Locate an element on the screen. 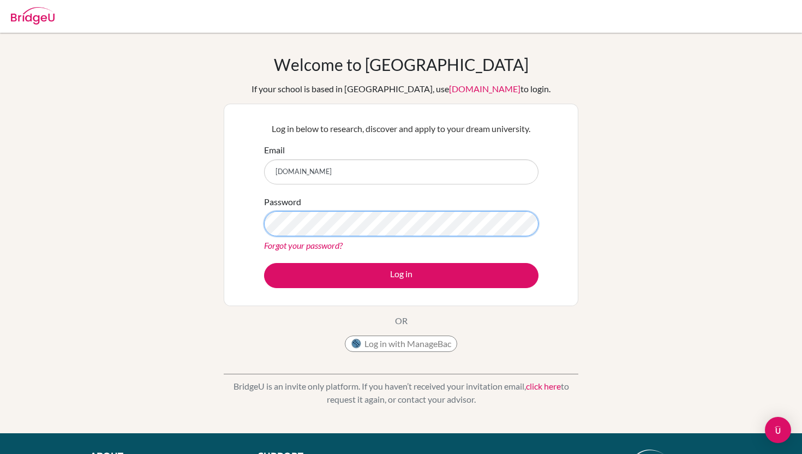 This screenshot has height=454, width=802. p: BridgeU is an invite only platform. If you haven’t received your invitation email, to request it ... is located at coordinates (401, 393).